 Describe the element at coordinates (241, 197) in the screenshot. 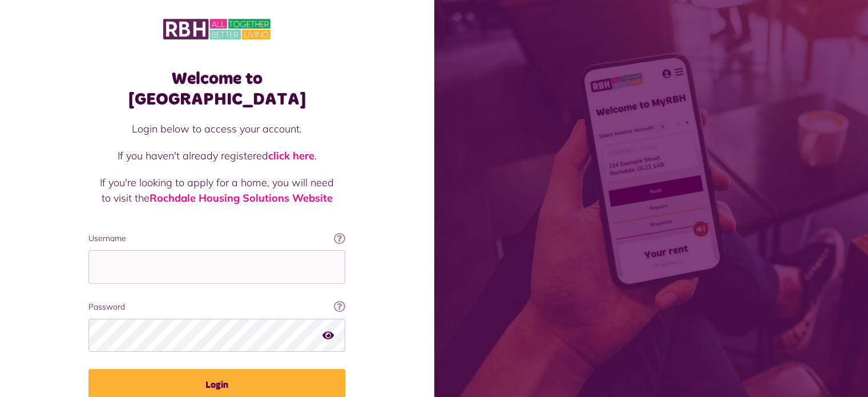

I see `a: Rochdale Housing Solutions Website` at that location.